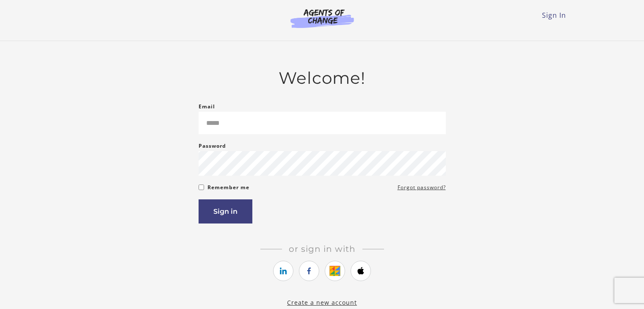  What do you see at coordinates (322, 78) in the screenshot?
I see `h2: Welcome!` at bounding box center [322, 78].